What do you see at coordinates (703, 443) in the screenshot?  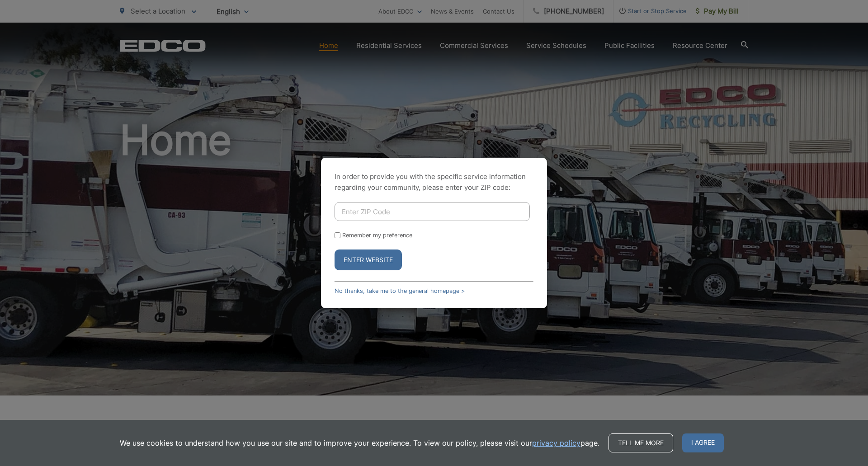 I see `span: I agree` at bounding box center [703, 443].